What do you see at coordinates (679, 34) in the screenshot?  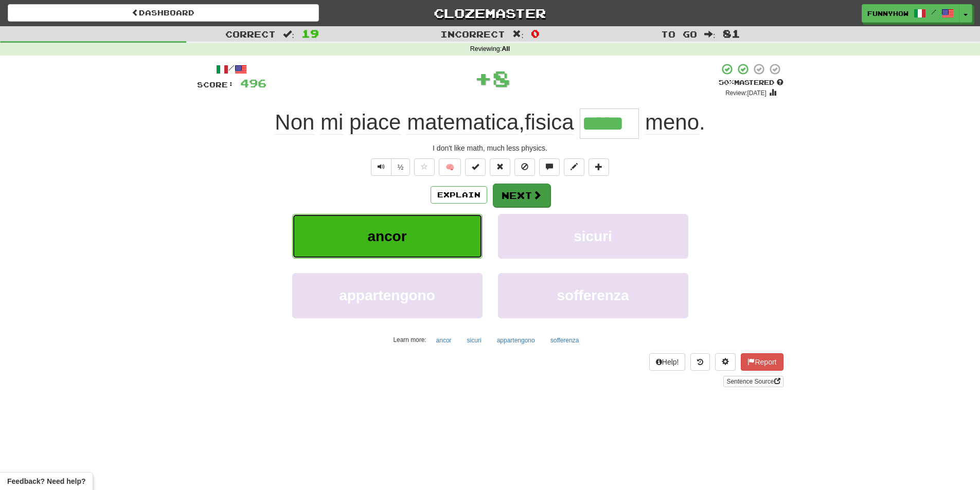 I see `span: To go` at bounding box center [679, 34].